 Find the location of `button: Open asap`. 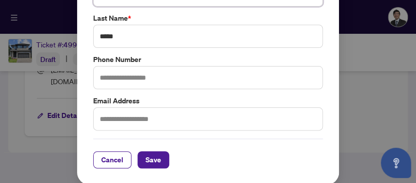

button: Open asap is located at coordinates (396, 163).